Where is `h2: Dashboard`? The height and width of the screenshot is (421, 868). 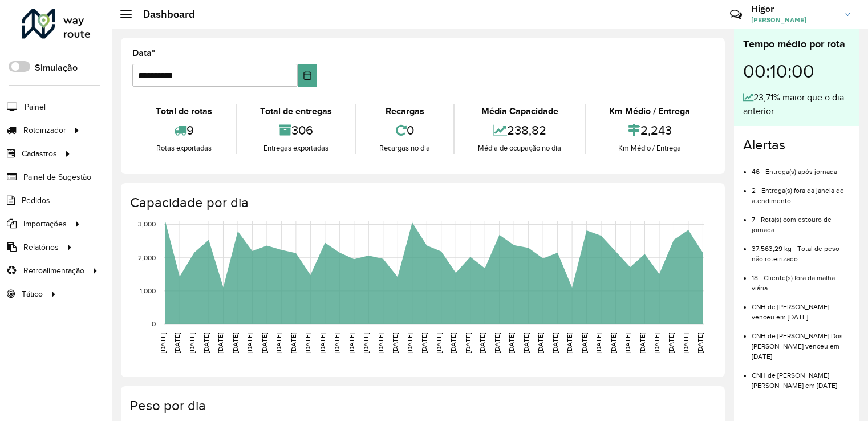
h2: Dashboard is located at coordinates (163, 14).